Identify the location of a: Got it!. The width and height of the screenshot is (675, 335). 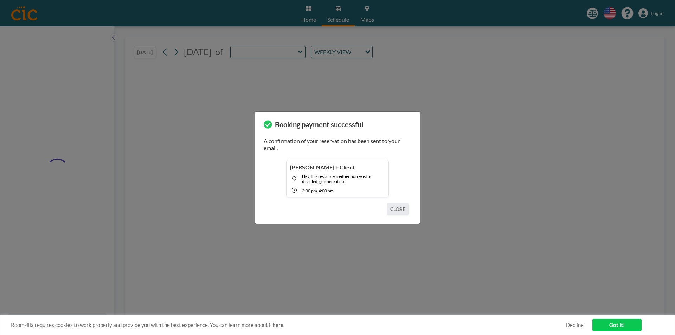
(617, 325).